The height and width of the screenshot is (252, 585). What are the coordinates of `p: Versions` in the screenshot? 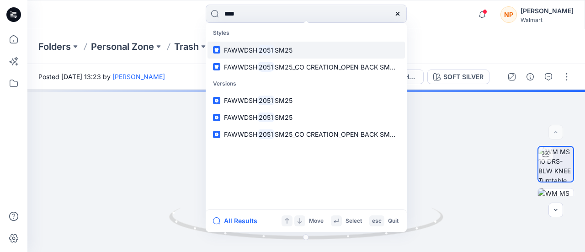 It's located at (306, 84).